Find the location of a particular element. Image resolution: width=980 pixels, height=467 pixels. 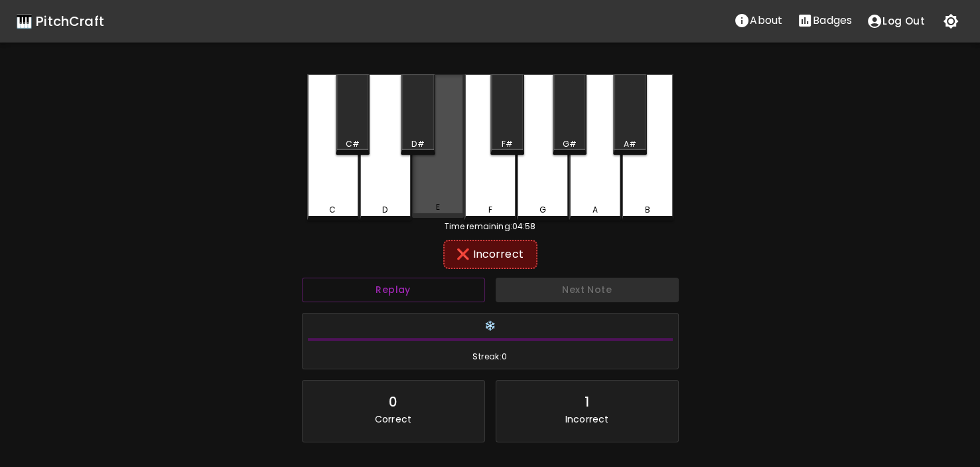

p: Correct is located at coordinates (393, 419).